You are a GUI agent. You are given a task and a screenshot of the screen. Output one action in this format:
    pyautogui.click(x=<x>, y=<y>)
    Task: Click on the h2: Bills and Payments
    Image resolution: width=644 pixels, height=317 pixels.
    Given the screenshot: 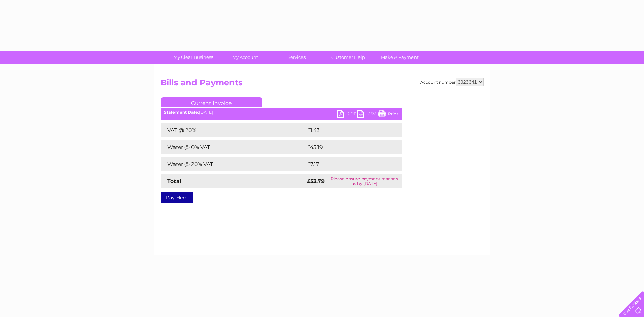 What is the action you would take?
    pyautogui.click(x=322, y=84)
    